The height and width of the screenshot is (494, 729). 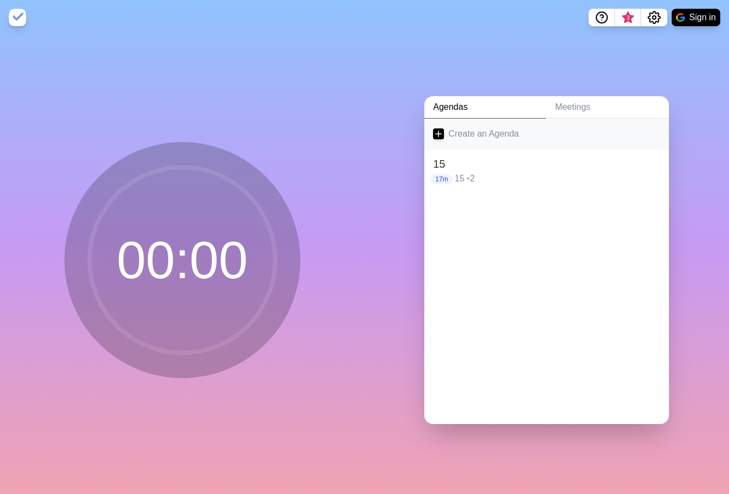 What do you see at coordinates (547, 164) in the screenshot?
I see `h2: 15` at bounding box center [547, 164].